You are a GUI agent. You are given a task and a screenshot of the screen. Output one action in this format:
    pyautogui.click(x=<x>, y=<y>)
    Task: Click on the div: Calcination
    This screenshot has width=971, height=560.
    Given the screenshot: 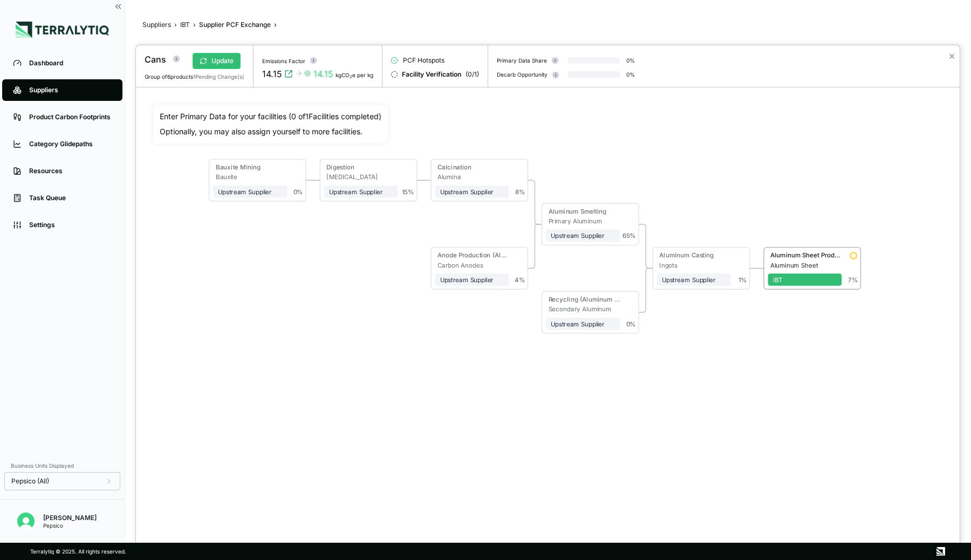 What is the action you would take?
    pyautogui.click(x=470, y=167)
    